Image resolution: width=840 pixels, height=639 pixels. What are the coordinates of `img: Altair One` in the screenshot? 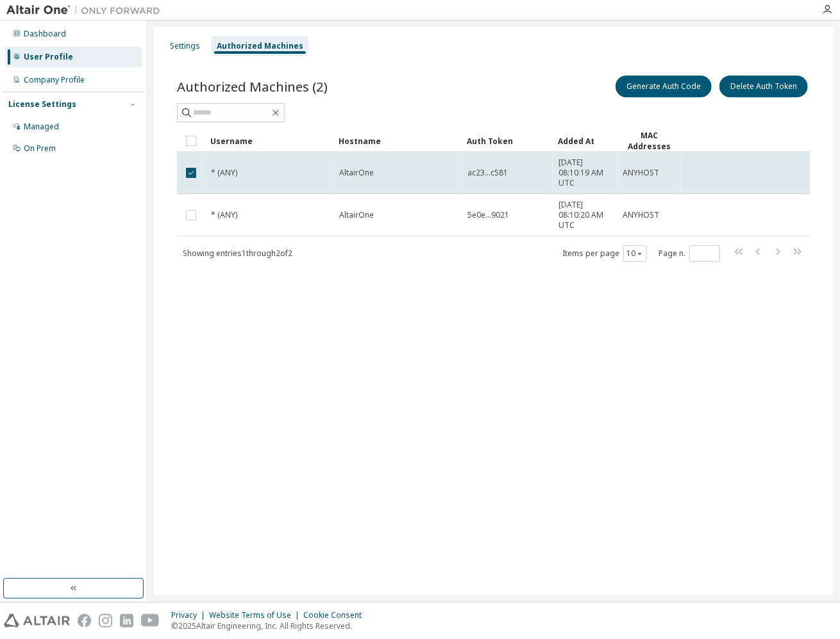 It's located at (86, 10).